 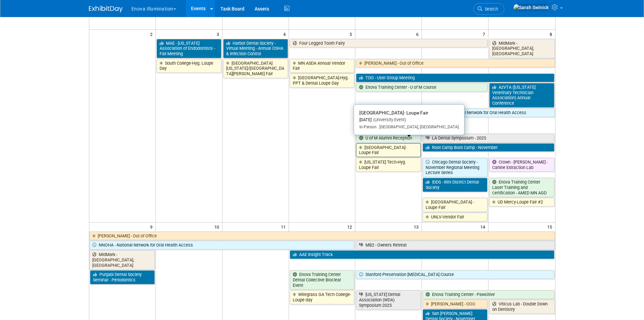 I want to click on a: South College-Hyg. Loupe Day, so click(x=189, y=66).